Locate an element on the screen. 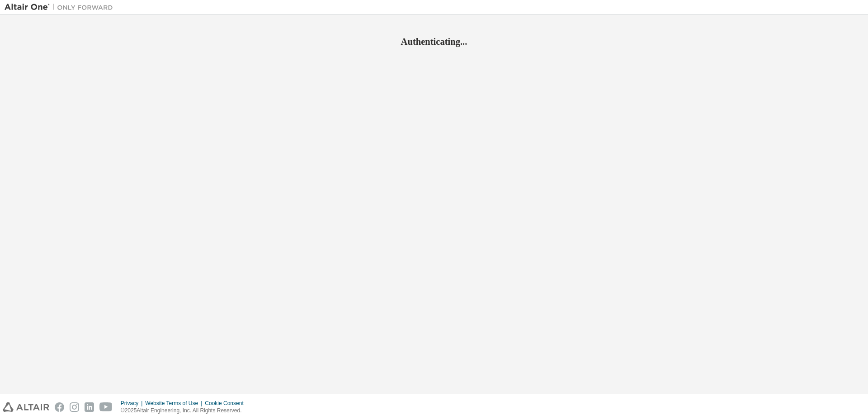  div: Privacy is located at coordinates (133, 404).